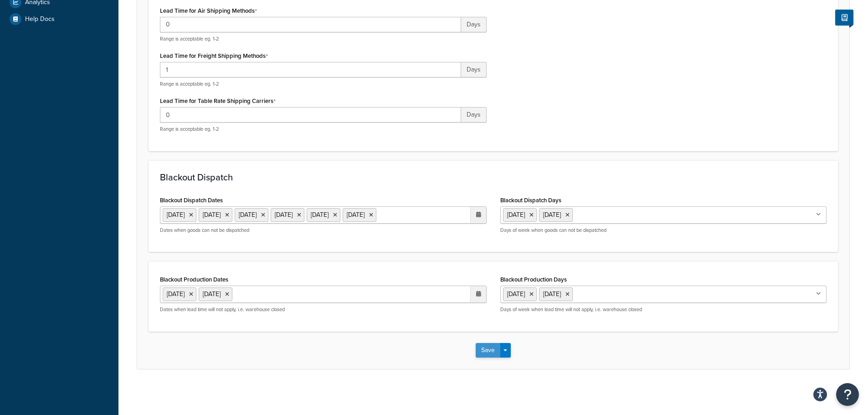 This screenshot has width=868, height=415. Describe the element at coordinates (39, 19) in the screenshot. I see `span: Help Docs` at that location.